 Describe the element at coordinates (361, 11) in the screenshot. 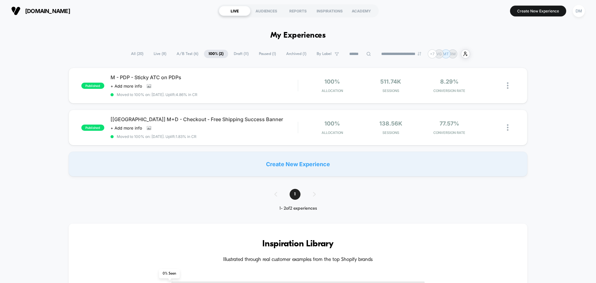

I see `div: ACADEMY` at that location.